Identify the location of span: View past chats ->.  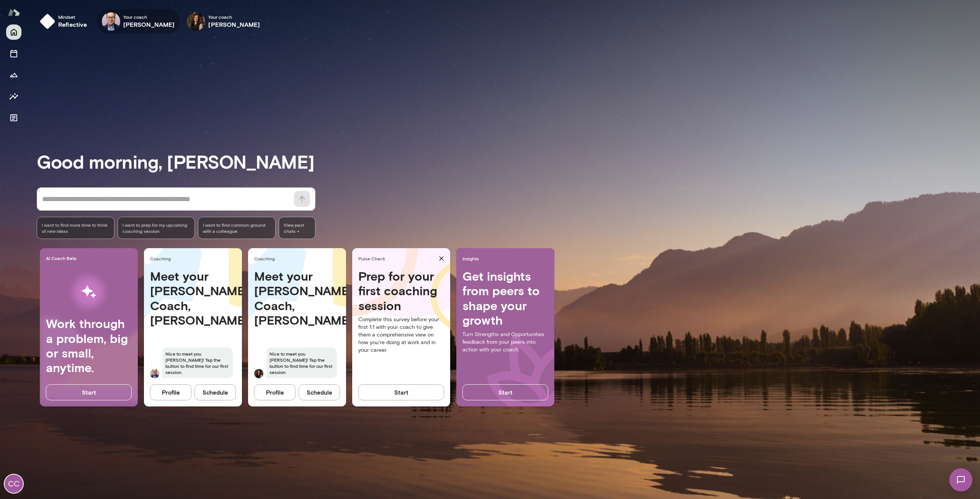
(297, 228).